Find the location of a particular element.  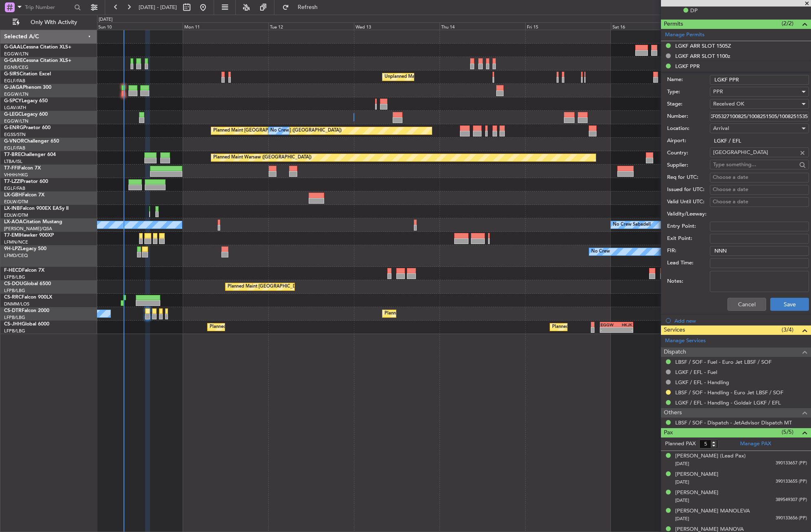

span: Dispatch is located at coordinates (675, 352).